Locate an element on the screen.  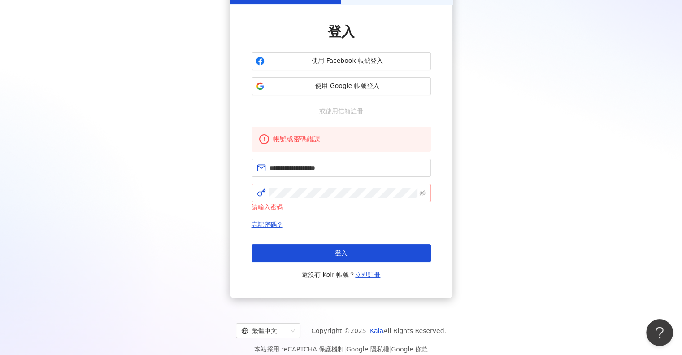
button: 使用 Facebook 帳號登入 is located at coordinates (341, 61).